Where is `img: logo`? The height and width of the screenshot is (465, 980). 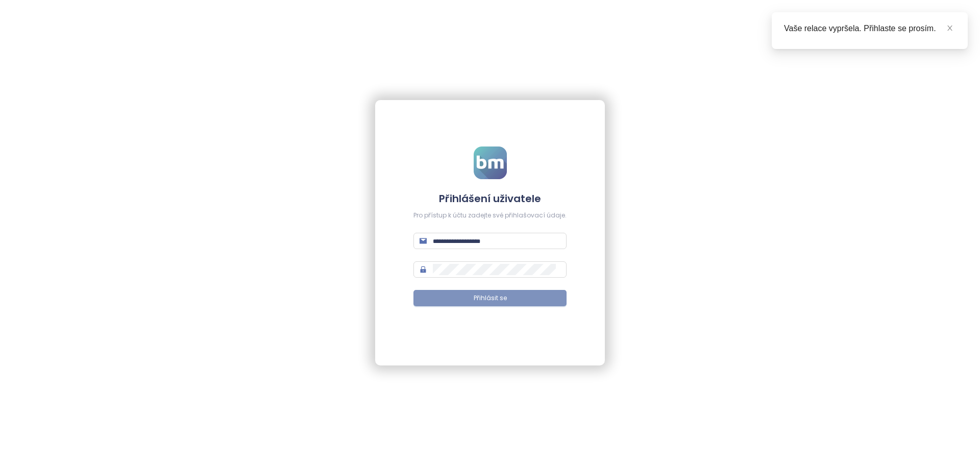 img: logo is located at coordinates (490, 163).